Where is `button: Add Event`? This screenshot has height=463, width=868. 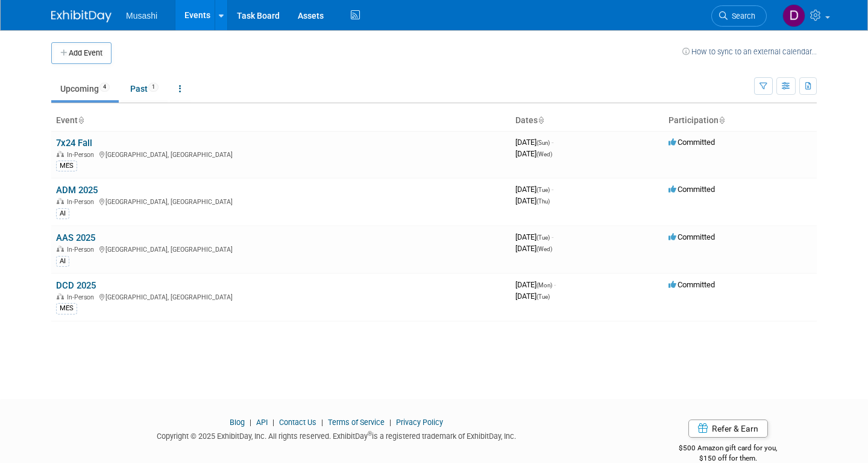 button: Add Event is located at coordinates (81, 53).